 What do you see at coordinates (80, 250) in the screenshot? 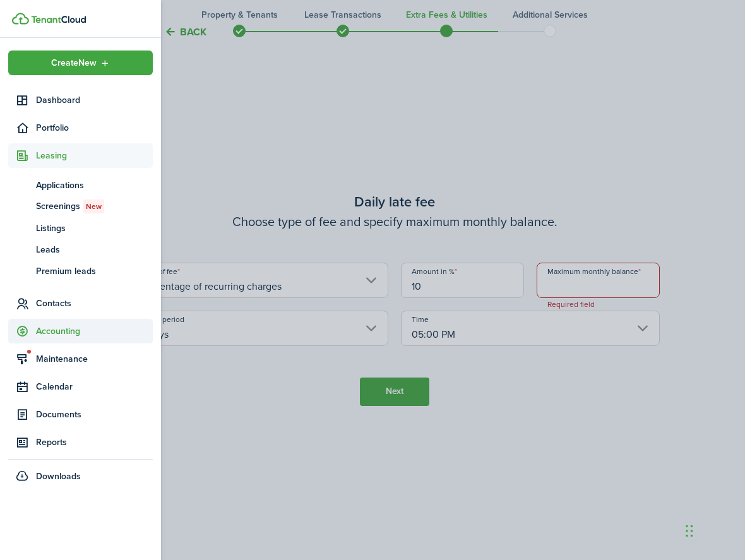
I see `a: Leads` at bounding box center [80, 250].